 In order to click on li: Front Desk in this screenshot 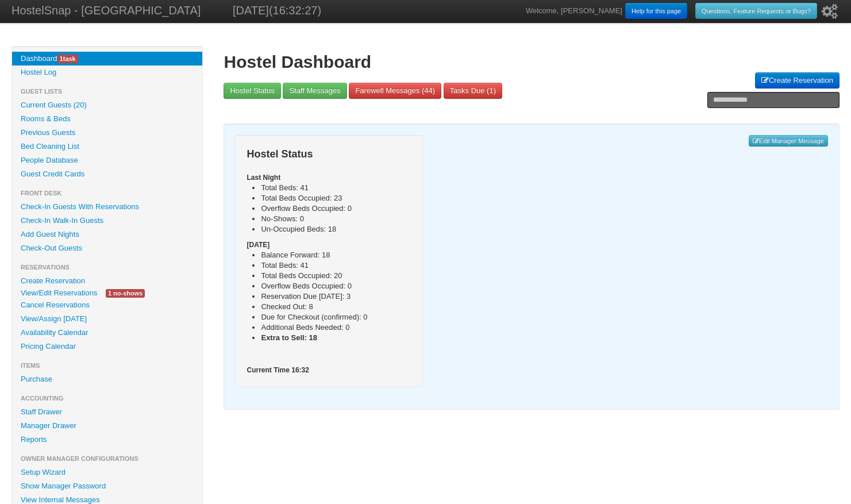, I will do `click(107, 193)`.